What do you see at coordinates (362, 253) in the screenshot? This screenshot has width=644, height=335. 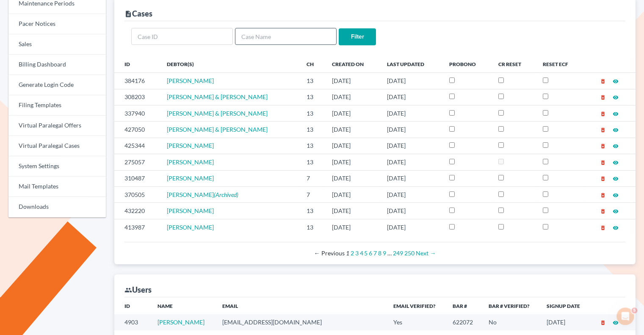 I see `a: Page 4` at bounding box center [362, 253].